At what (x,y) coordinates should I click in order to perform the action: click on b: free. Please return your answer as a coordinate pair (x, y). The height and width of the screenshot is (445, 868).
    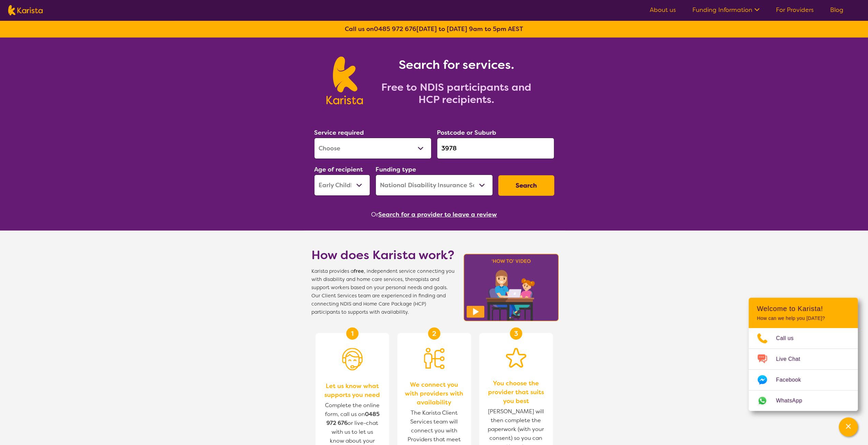
    Looking at the image, I should click on (359, 271).